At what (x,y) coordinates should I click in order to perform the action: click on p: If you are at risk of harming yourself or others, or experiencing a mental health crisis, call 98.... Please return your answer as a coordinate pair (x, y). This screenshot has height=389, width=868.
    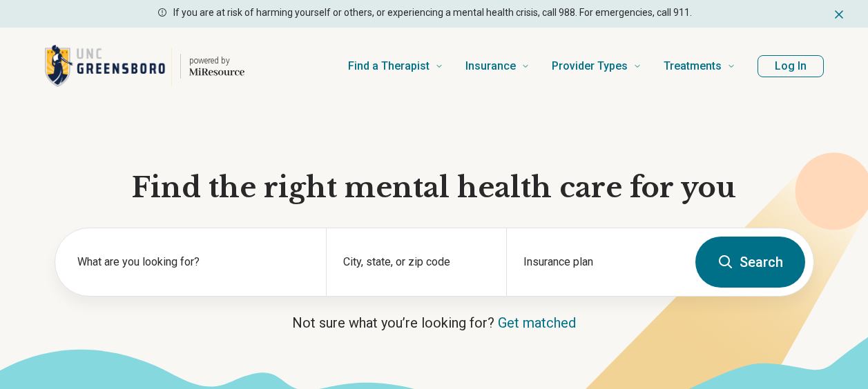
    Looking at the image, I should click on (432, 13).